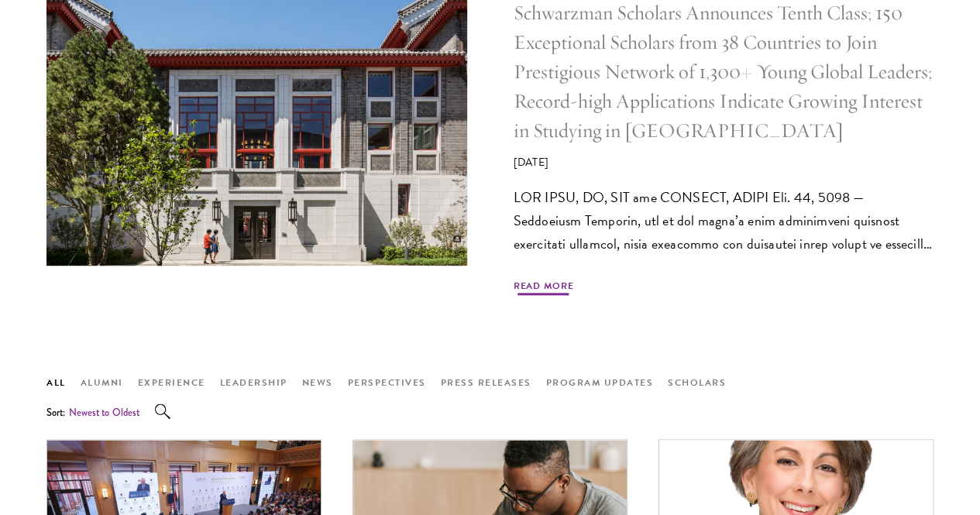 This screenshot has width=980, height=515. Describe the element at coordinates (318, 383) in the screenshot. I see `button: News` at that location.